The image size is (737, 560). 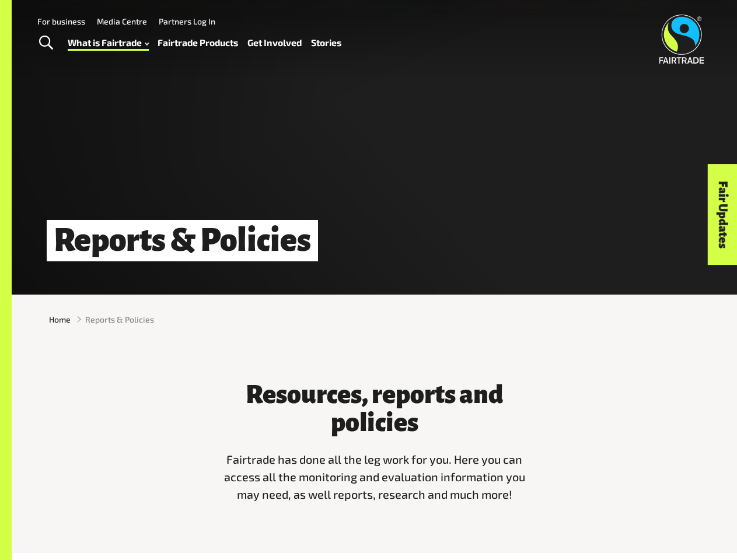 I want to click on h1: Reports & Policies, so click(x=182, y=240).